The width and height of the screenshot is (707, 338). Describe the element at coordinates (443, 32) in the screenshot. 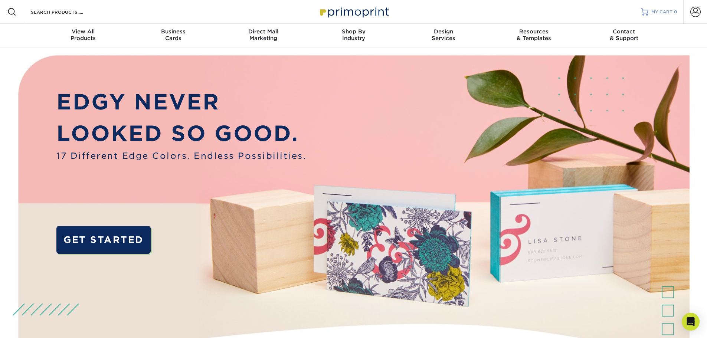

I see `span: Design` at that location.